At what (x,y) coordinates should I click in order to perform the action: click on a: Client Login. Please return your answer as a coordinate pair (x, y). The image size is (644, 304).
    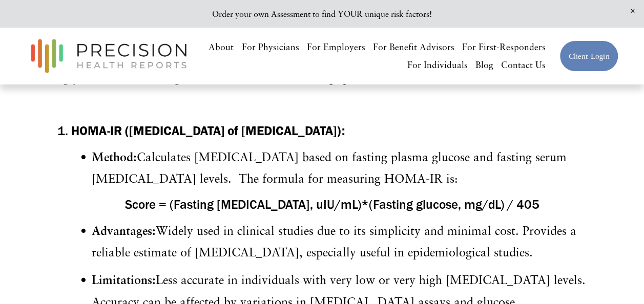
    Looking at the image, I should click on (588, 55).